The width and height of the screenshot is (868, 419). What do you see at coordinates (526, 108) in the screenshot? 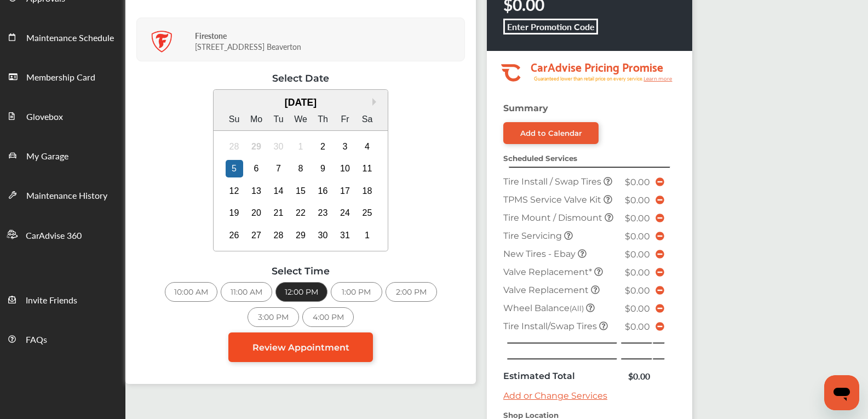
I see `strong: Summary` at bounding box center [526, 108].